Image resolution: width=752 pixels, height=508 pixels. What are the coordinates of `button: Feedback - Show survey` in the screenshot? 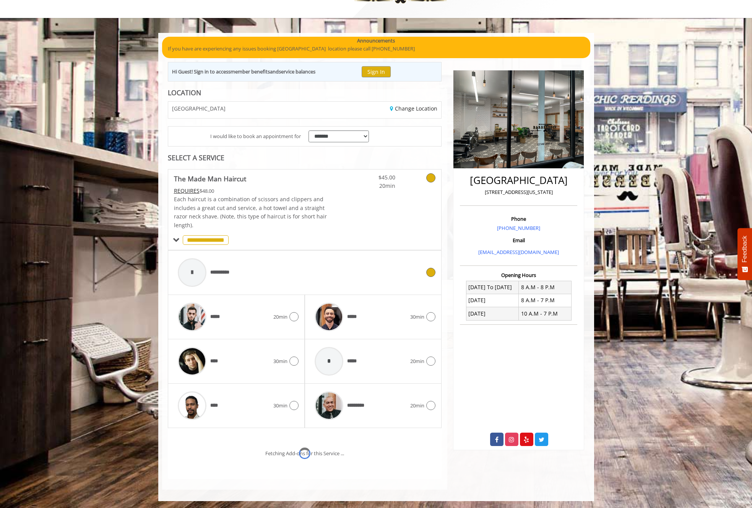 It's located at (745, 254).